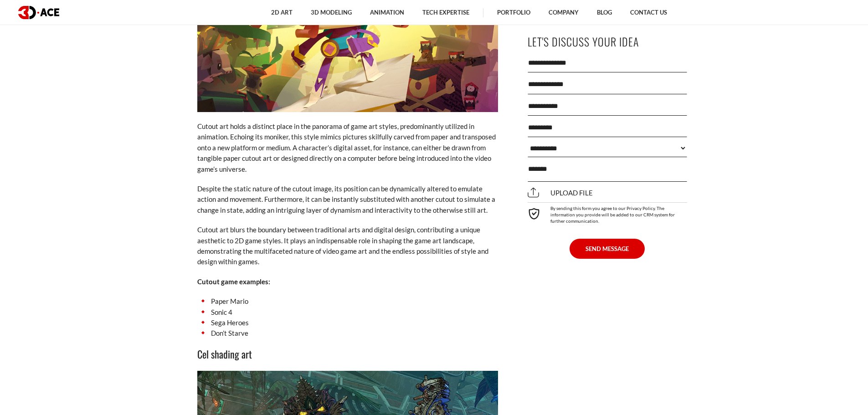 The image size is (868, 415). I want to click on strong: Cutout game examples:, so click(234, 282).